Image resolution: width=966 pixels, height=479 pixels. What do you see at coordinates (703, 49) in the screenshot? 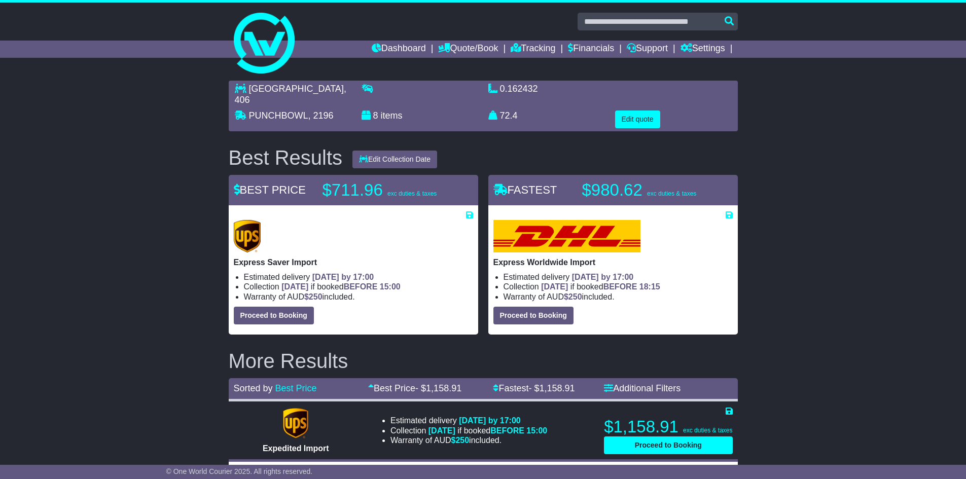
I see `a: Settings` at bounding box center [703, 49].